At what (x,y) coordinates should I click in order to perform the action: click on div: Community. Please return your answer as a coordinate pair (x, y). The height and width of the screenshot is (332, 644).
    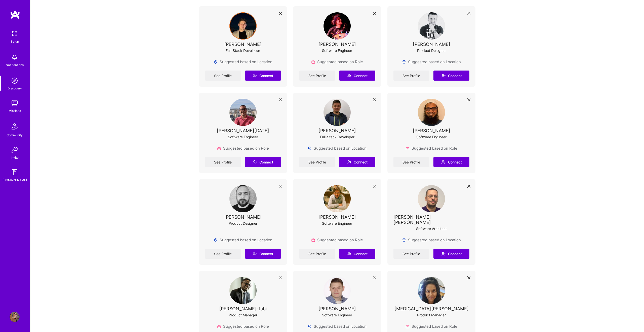
    Looking at the image, I should click on (15, 135).